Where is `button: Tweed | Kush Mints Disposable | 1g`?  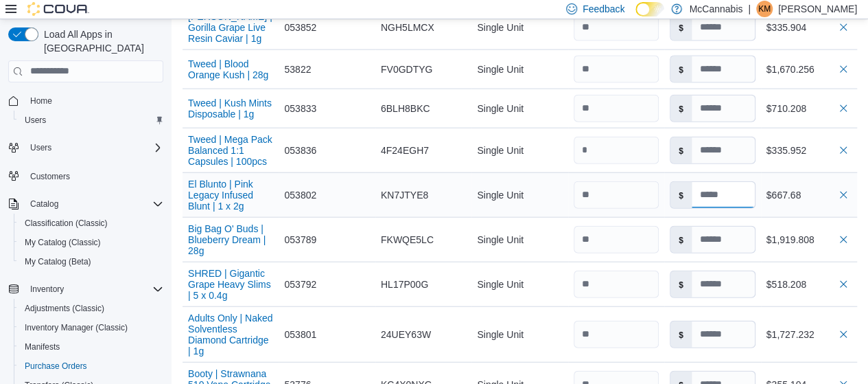 button: Tweed | Kush Mints Disposable | 1g is located at coordinates (231, 109).